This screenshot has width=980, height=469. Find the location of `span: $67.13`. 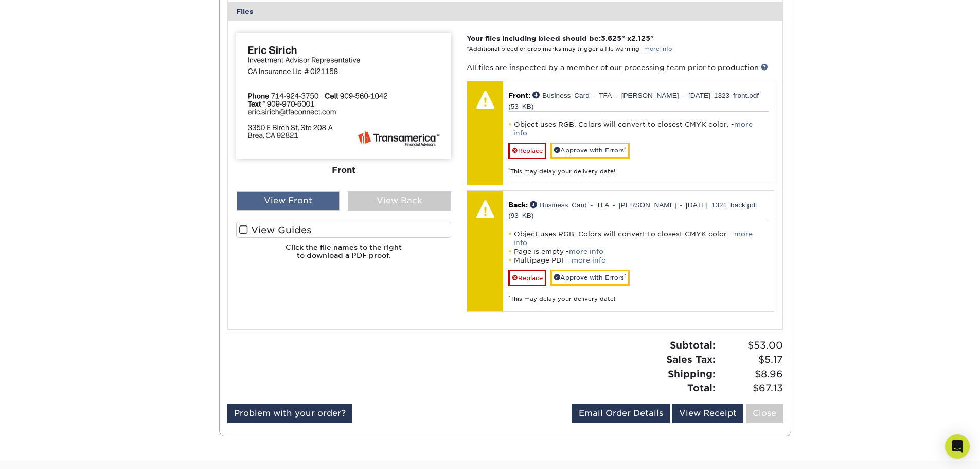

span: $67.13 is located at coordinates (751, 389).